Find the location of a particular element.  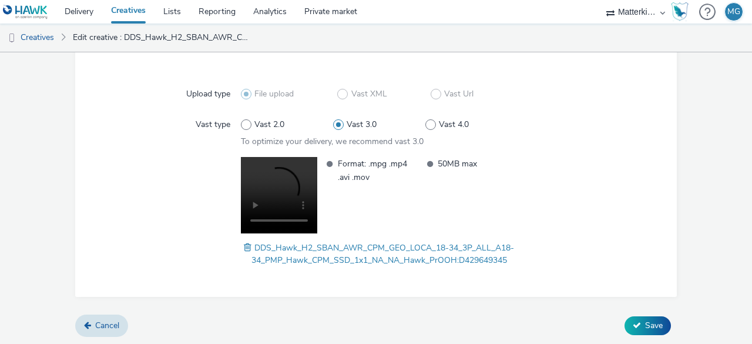

img: Hawk Academy is located at coordinates (680, 12).